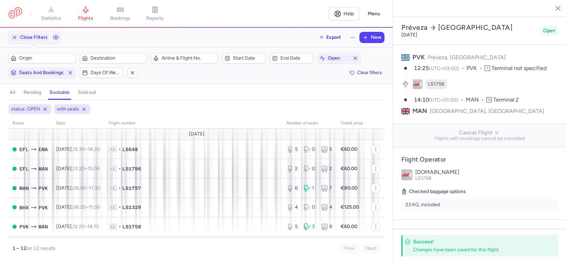 This screenshot has width=566, height=262. Describe the element at coordinates (489, 100) in the screenshot. I see `span: T2` at that location.